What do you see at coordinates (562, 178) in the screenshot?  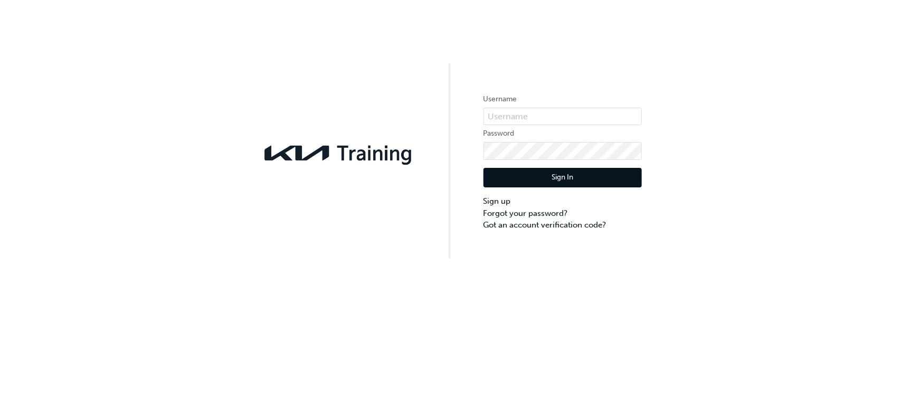 I see `button: Sign In` at bounding box center [562, 178].